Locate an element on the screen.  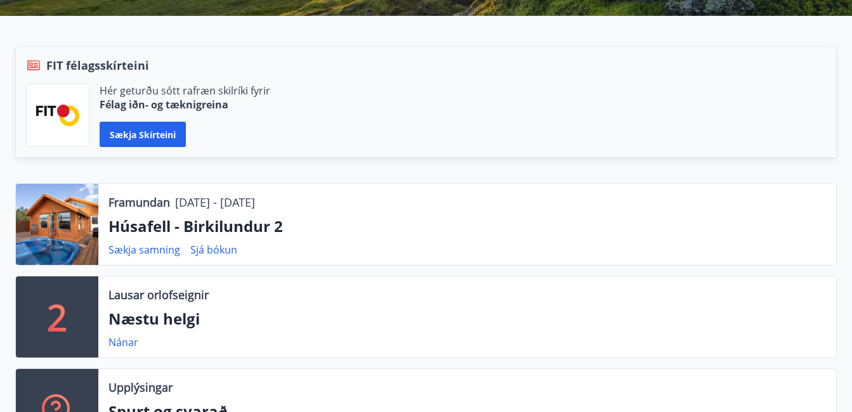
button: Sækja skírteini is located at coordinates (143, 134).